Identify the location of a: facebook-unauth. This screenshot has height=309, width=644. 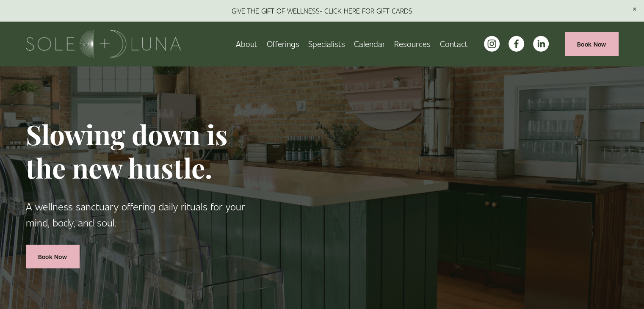
(516, 44).